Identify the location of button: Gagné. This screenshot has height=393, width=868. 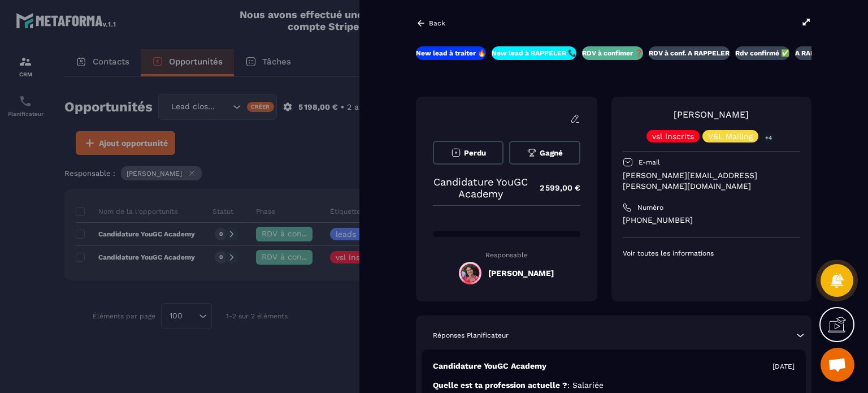
(544, 153).